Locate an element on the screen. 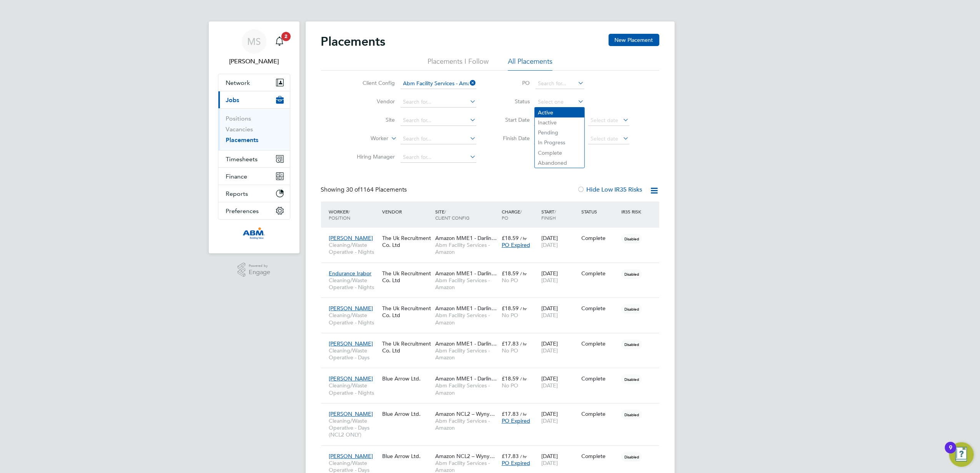 The width and height of the screenshot is (980, 473). span: Finance is located at coordinates (237, 177).